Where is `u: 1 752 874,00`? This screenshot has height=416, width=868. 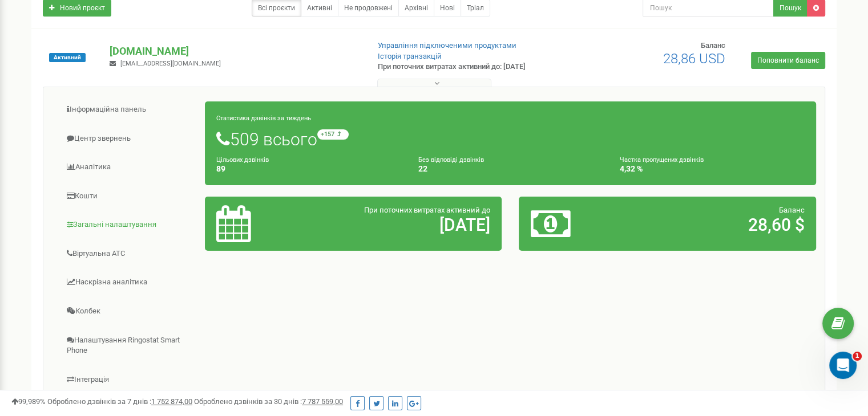
u: 1 752 874,00 is located at coordinates (172, 402).